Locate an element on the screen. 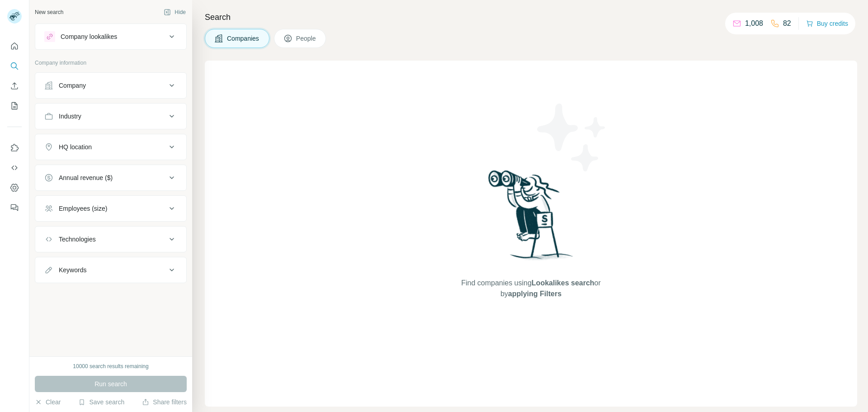 Image resolution: width=868 pixels, height=412 pixels. div: Industry is located at coordinates (70, 116).